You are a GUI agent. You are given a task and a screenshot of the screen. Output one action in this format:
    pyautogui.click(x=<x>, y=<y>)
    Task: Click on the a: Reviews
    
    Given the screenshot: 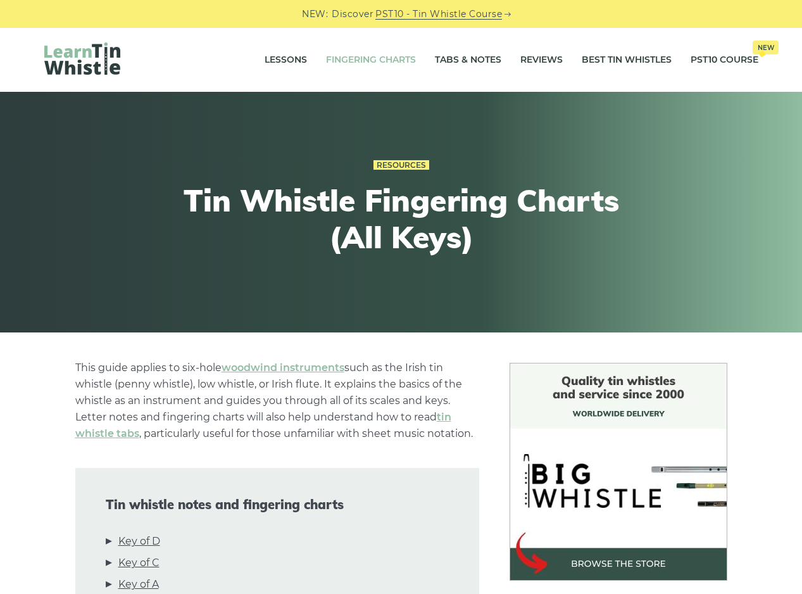 What is the action you would take?
    pyautogui.click(x=541, y=60)
    